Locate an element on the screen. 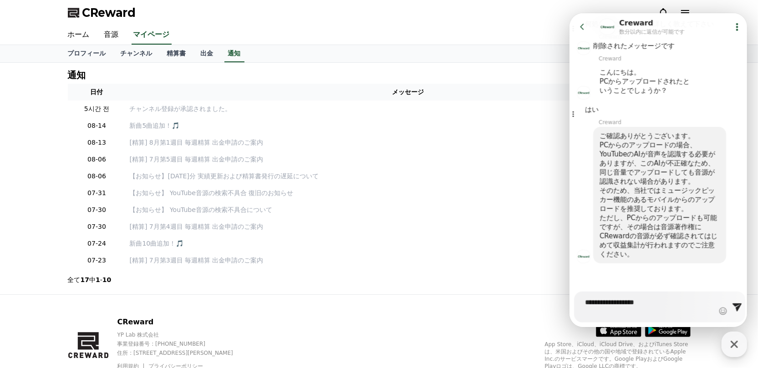 The height and width of the screenshot is (368, 758). div: ご確認ありがとうございます。 is located at coordinates (90, 123).